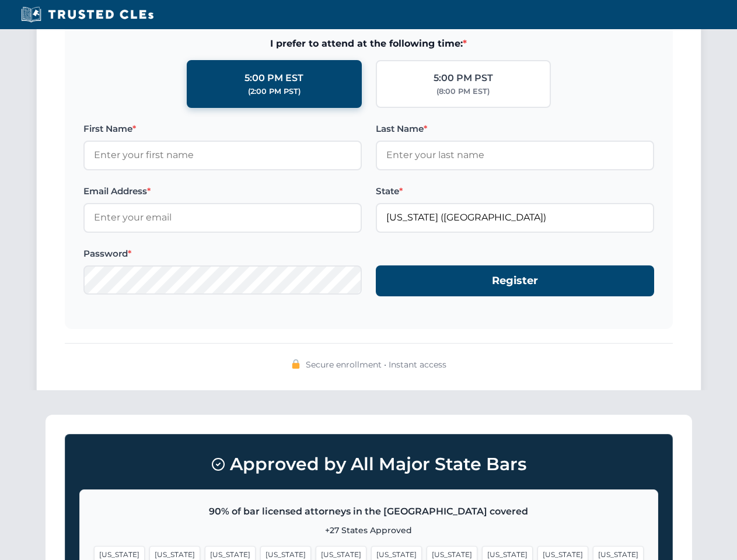 The image size is (737, 560). Describe the element at coordinates (376, 364) in the screenshot. I see `span: Secure enrollment • Instant access` at that location.